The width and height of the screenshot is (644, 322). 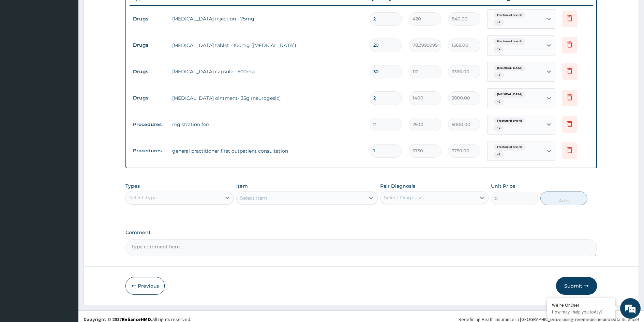 I want to click on div: Select Type, so click(x=143, y=198).